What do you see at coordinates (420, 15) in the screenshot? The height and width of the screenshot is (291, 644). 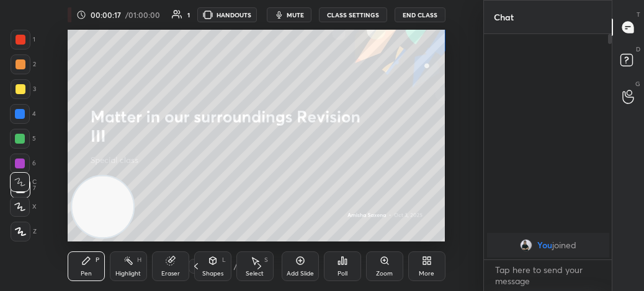 I see `button: End Class` at bounding box center [420, 15].